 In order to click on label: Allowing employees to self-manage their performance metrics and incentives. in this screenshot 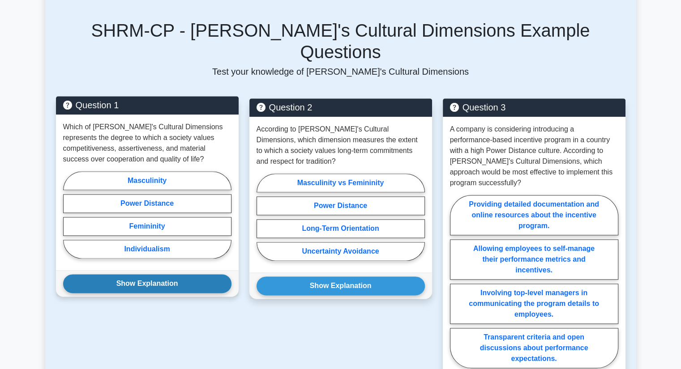, I will do `click(534, 260)`.